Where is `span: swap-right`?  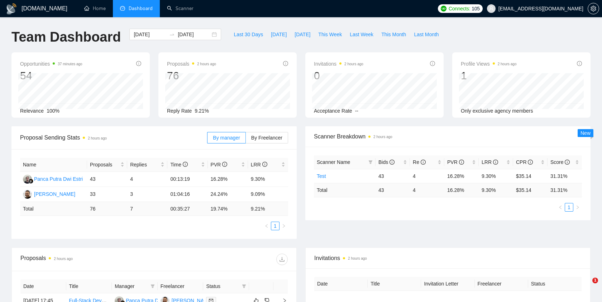 span: swap-right is located at coordinates (172, 34).